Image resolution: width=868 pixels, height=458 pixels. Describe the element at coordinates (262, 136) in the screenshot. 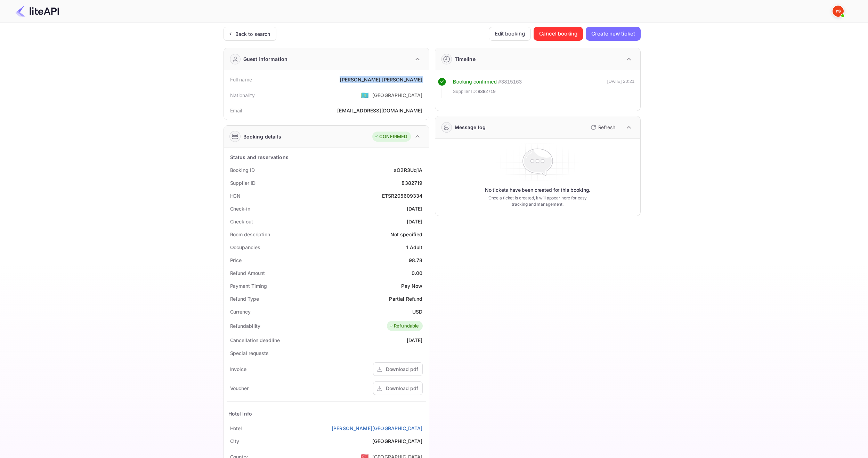

I see `div: Booking details` at that location.